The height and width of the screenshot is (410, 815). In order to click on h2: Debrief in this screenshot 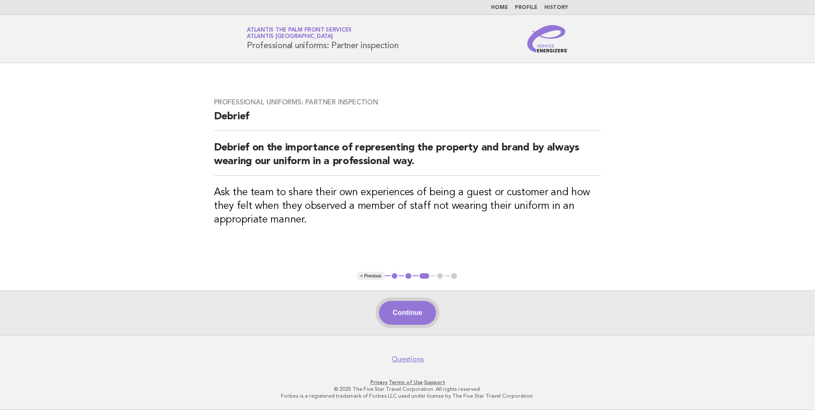, I will do `click(408, 120)`.